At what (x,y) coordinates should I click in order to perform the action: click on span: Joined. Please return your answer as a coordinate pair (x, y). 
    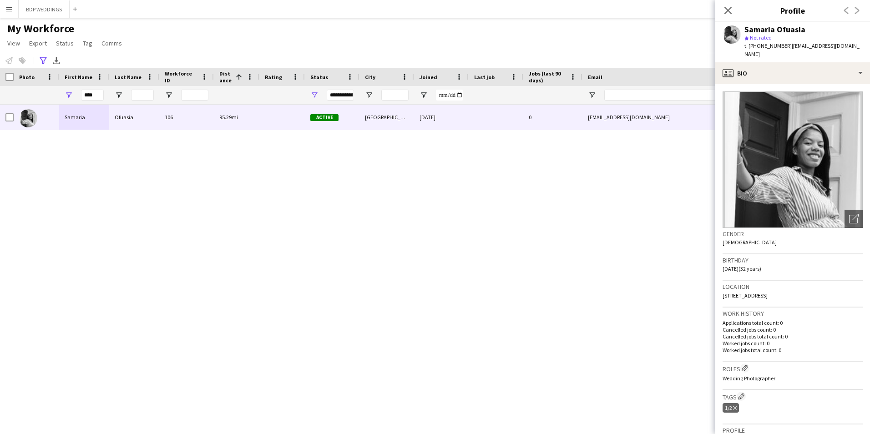
    Looking at the image, I should click on (428, 77).